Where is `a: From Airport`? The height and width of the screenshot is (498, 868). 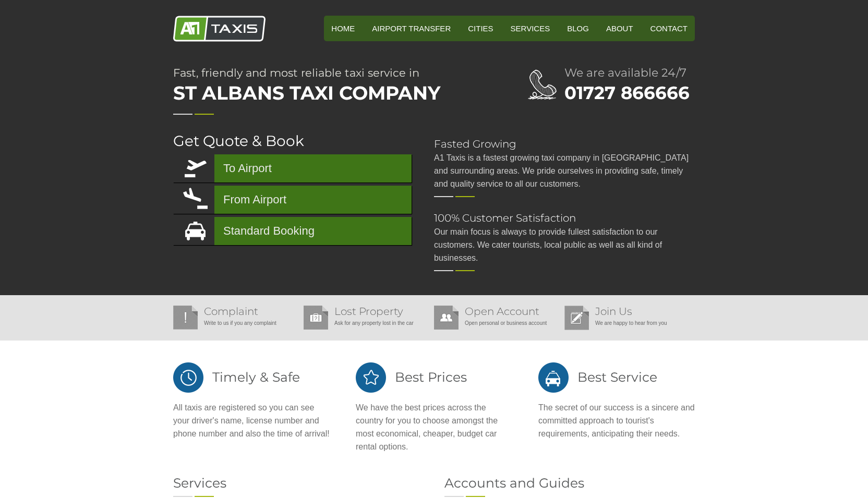 a: From Airport is located at coordinates (292, 200).